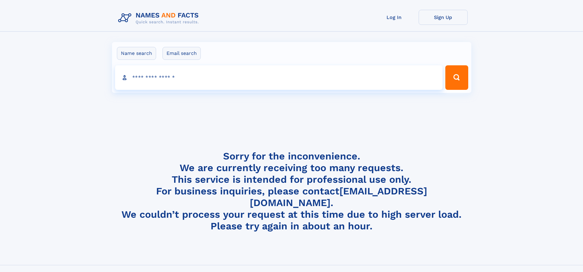 Image resolution: width=583 pixels, height=272 pixels. What do you see at coordinates (279, 77) in the screenshot?
I see `input: search input` at bounding box center [279, 77].